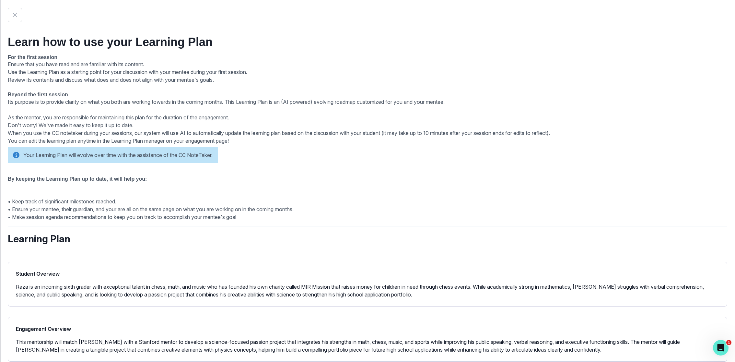 The width and height of the screenshot is (735, 362). I want to click on h2: By keeping the Learning Plan up to date, it will help you:, so click(367, 179).